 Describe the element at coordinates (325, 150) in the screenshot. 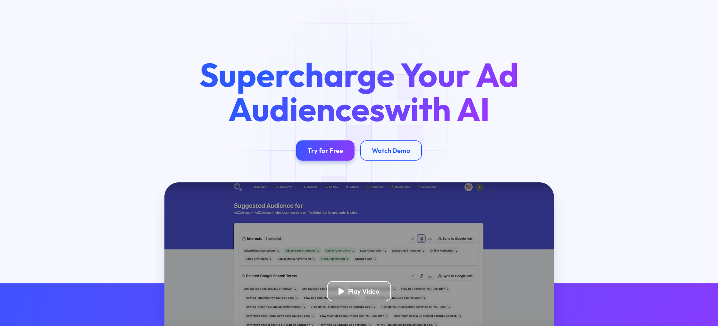

I see `div: Try for Free` at that location.